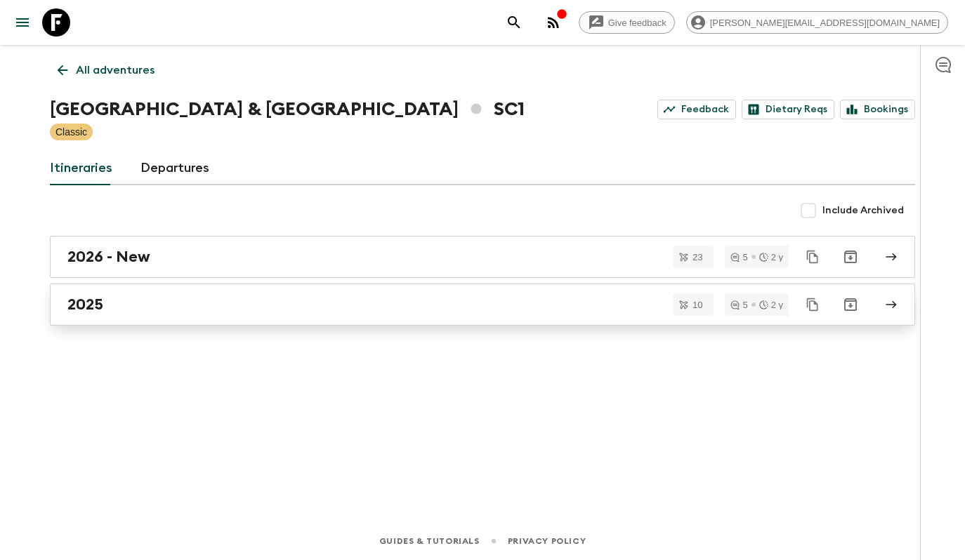 Image resolution: width=965 pixels, height=560 pixels. Describe the element at coordinates (863, 210) in the screenshot. I see `span: Include Archived` at that location.